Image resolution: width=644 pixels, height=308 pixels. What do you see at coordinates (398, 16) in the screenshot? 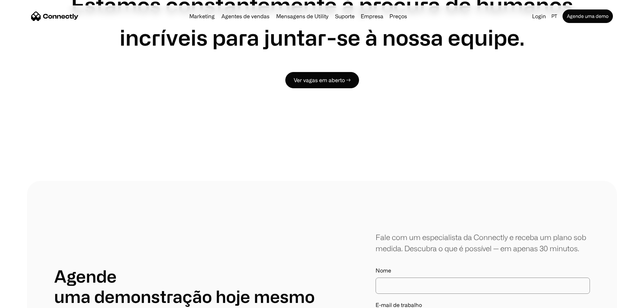
I see `a: Preços` at bounding box center [398, 16].